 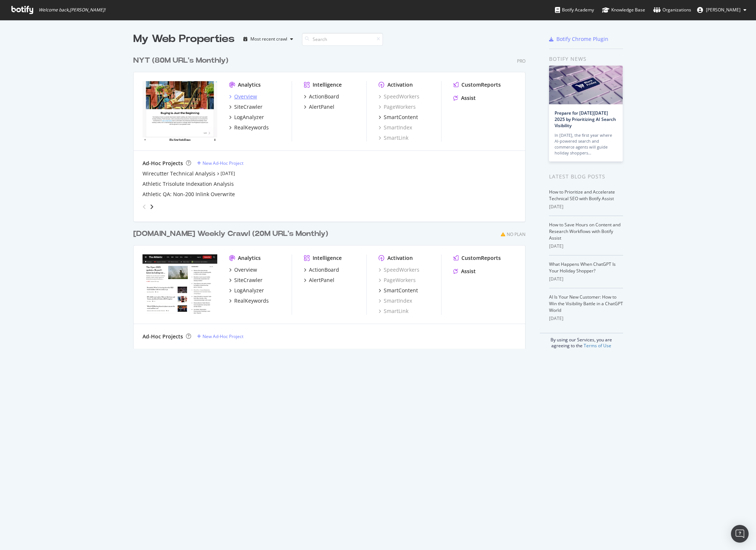 What do you see at coordinates (189, 194) in the screenshot?
I see `div: Athletic QA: Non-200 Inlink Overwrite` at bounding box center [189, 194].